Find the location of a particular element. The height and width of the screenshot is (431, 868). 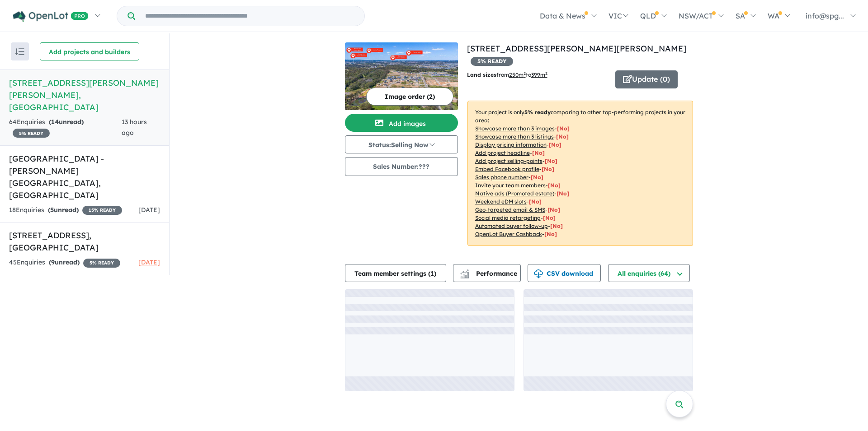

u: Showcase more than 3 images is located at coordinates (515, 129).